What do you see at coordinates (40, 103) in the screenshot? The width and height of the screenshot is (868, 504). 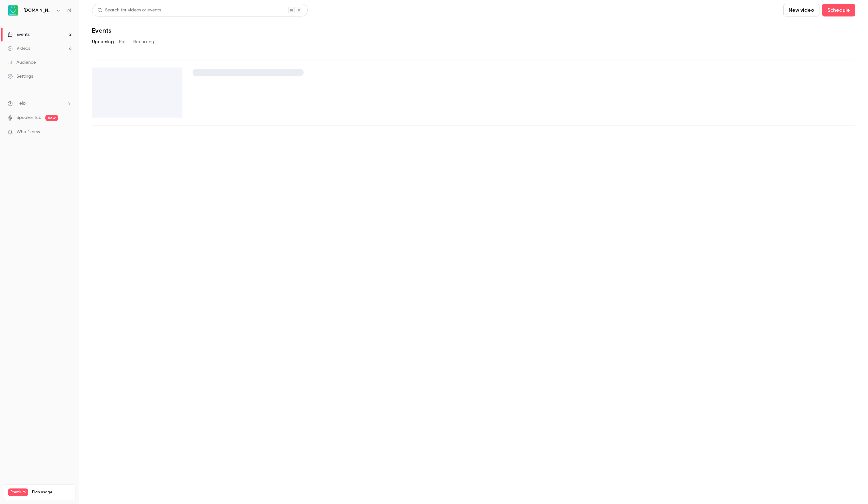 I see `li: help-dropdown-opener` at bounding box center [40, 103].